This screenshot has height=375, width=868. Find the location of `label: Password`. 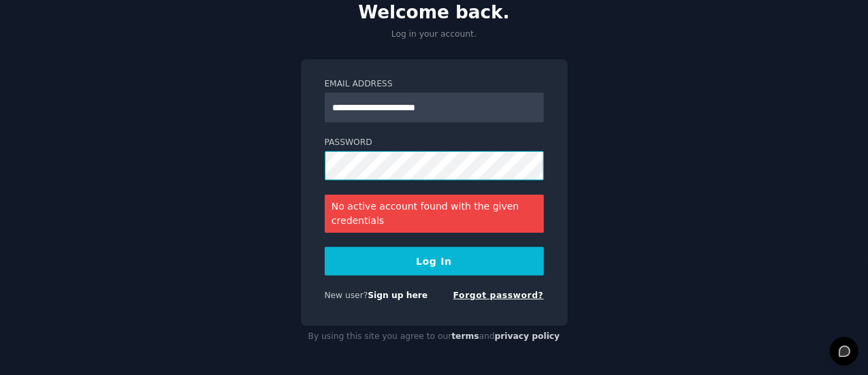

label: Password is located at coordinates (434, 143).